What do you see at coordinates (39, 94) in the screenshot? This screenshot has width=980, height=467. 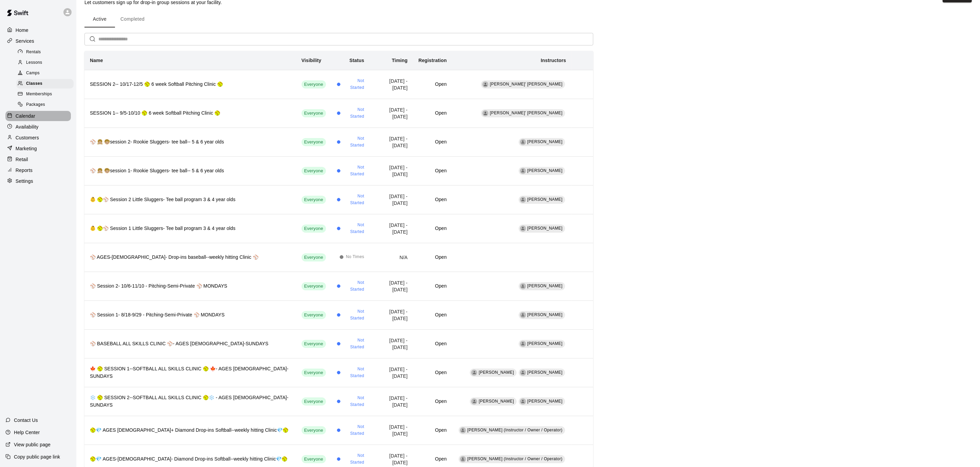 I see `span: Memberships` at bounding box center [39, 94].